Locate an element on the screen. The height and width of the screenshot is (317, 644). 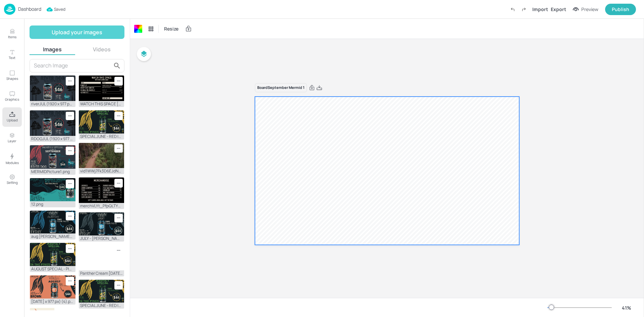
button: Publish is located at coordinates (621, 9).